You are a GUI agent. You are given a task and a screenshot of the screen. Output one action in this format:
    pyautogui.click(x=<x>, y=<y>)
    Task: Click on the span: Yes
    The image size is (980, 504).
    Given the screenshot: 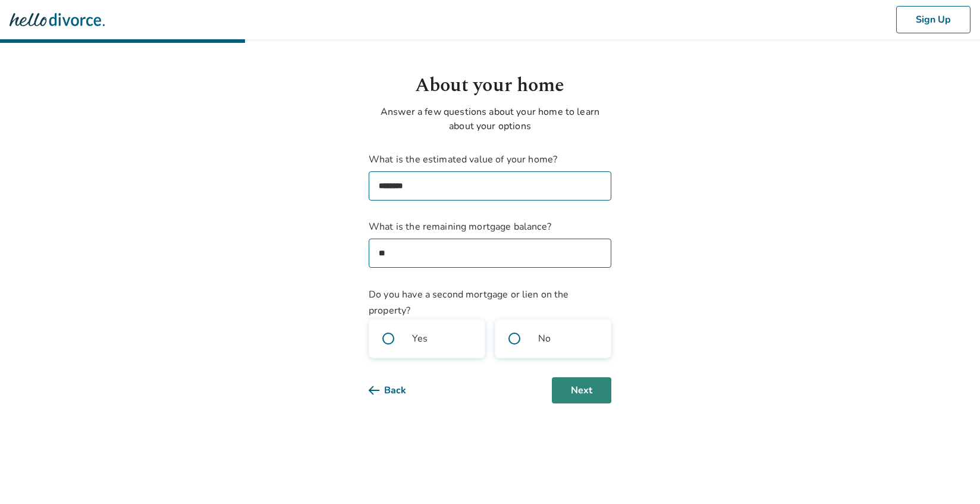 What is the action you would take?
    pyautogui.click(x=420, y=338)
    